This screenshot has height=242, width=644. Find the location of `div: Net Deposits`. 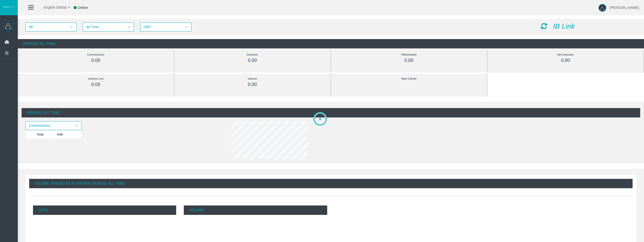

div: Net Deposits is located at coordinates (565, 55).